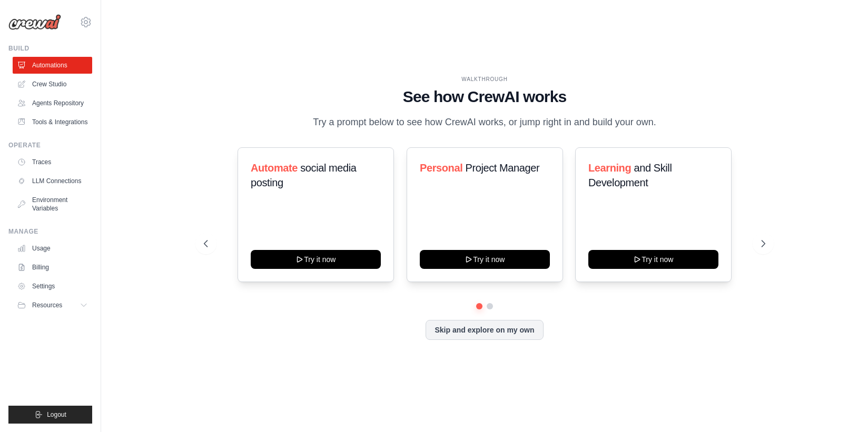 The width and height of the screenshot is (868, 432). I want to click on button: Resources, so click(52, 305).